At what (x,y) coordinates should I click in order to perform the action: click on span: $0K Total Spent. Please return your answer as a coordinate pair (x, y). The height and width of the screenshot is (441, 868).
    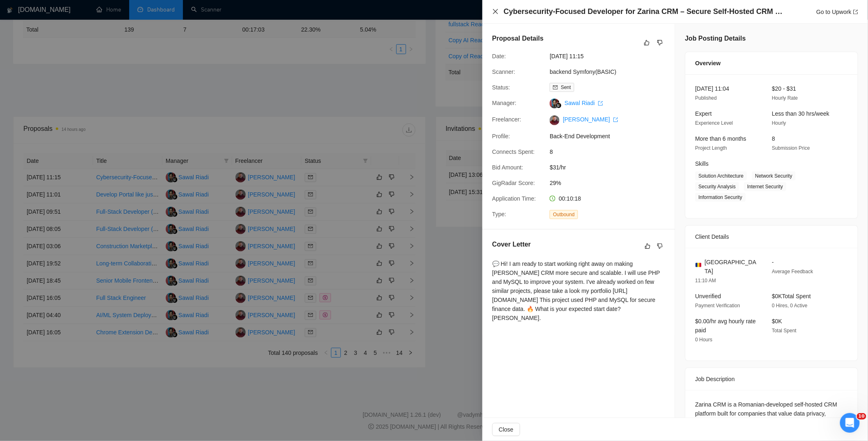
    Looking at the image, I should click on (791, 296).